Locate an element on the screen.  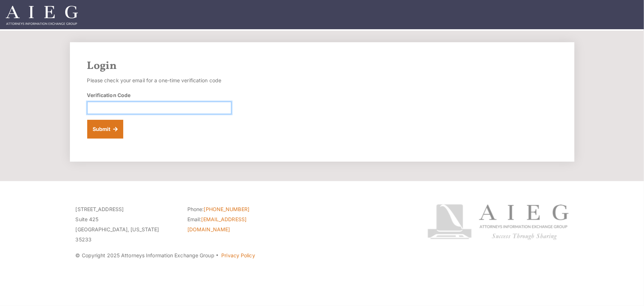
img: Attorneys Information Exchange Group logo is located at coordinates (498, 222).